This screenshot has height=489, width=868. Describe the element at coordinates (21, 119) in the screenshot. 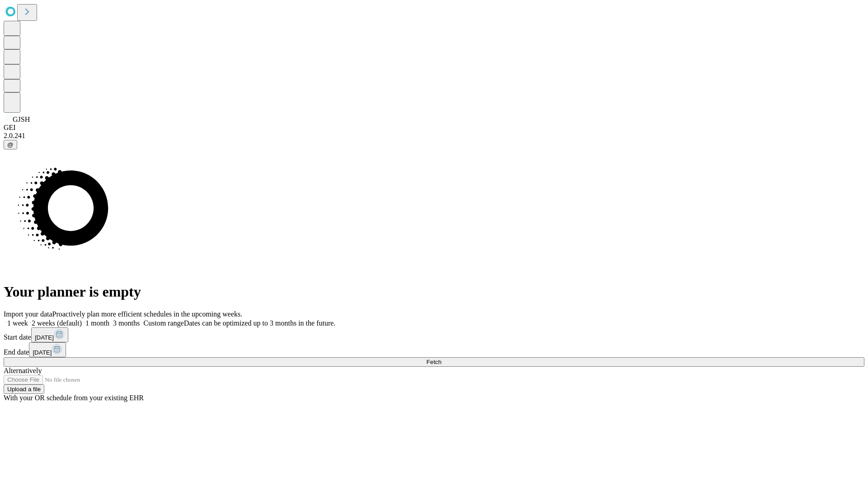

I see `span: GJSH` at that location.